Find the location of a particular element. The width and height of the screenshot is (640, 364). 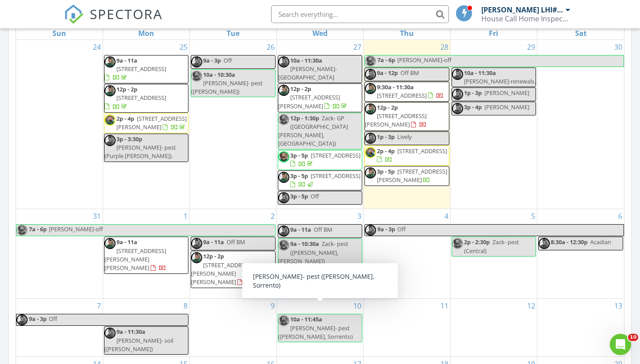

span: 12p - 2p is located at coordinates (213, 256).